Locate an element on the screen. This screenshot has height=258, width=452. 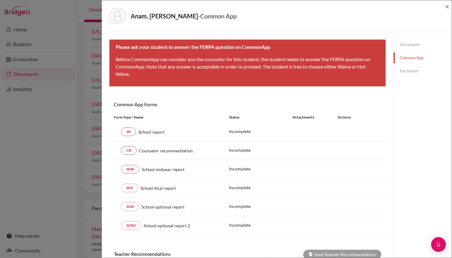
span: School final report is located at coordinates (158, 188).